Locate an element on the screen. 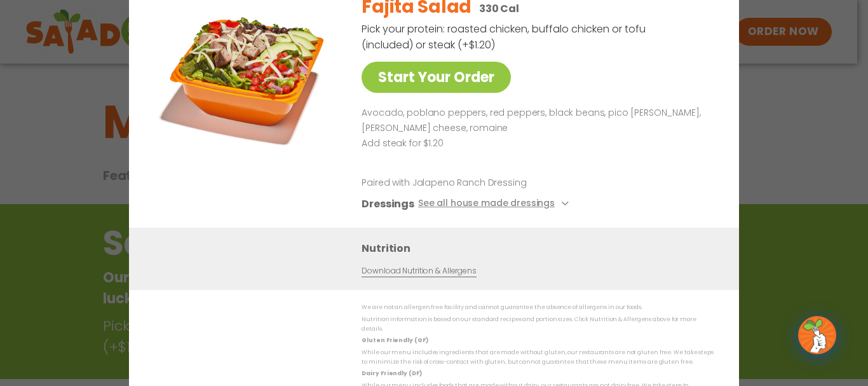  img: wpChatIcon is located at coordinates (818, 336).